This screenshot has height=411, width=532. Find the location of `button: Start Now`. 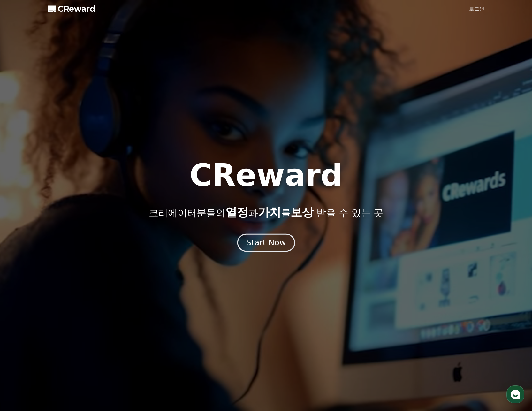

button: Start Now is located at coordinates (266, 242).